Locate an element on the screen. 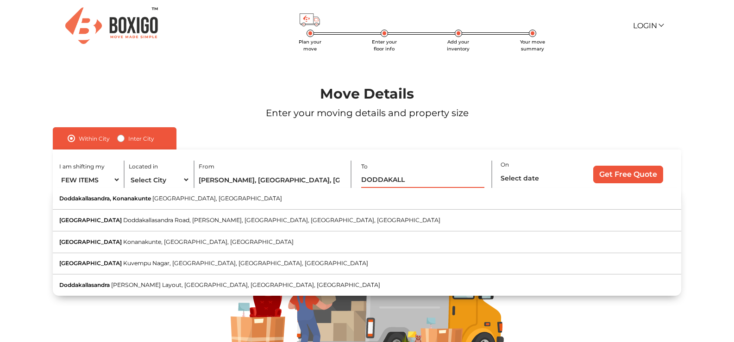 The width and height of the screenshot is (734, 342). label: I am shifting my is located at coordinates (82, 167).